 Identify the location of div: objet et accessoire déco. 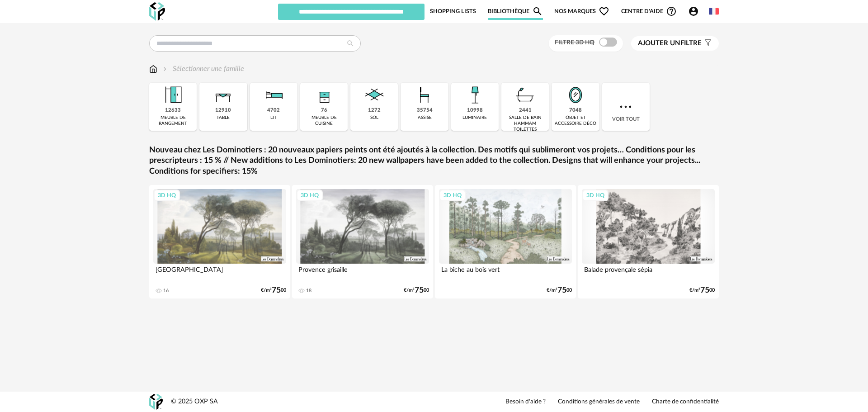
(575, 121).